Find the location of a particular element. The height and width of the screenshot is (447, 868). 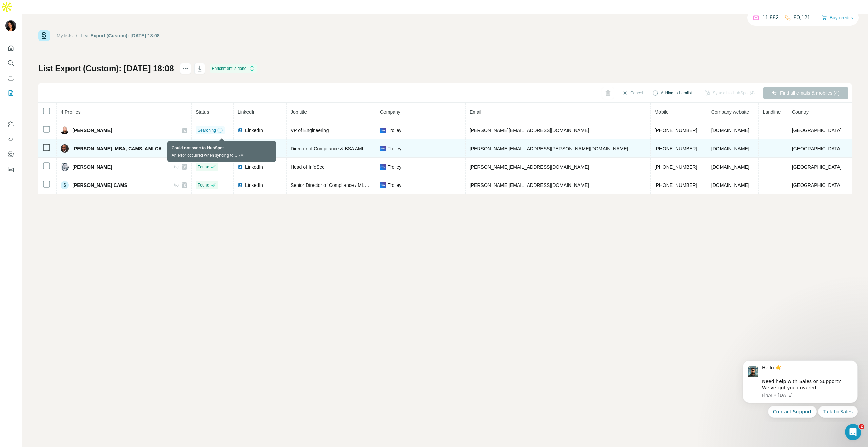

button: Cancel is located at coordinates (632, 93).